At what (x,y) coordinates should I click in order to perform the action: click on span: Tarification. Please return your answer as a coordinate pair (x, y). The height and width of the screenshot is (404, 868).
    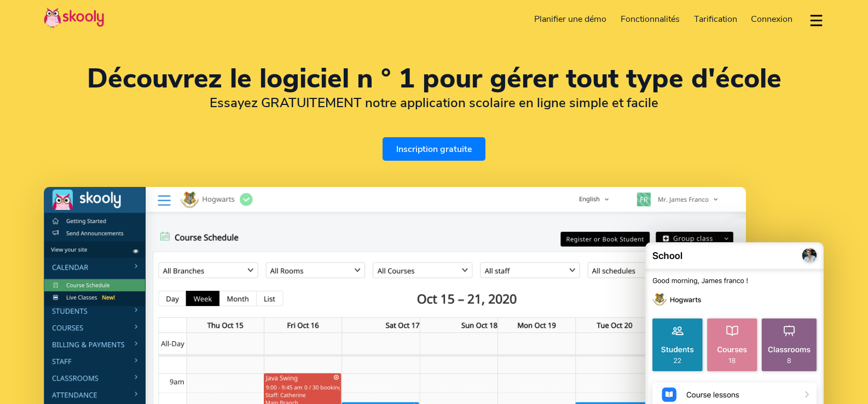
    Looking at the image, I should click on (715, 19).